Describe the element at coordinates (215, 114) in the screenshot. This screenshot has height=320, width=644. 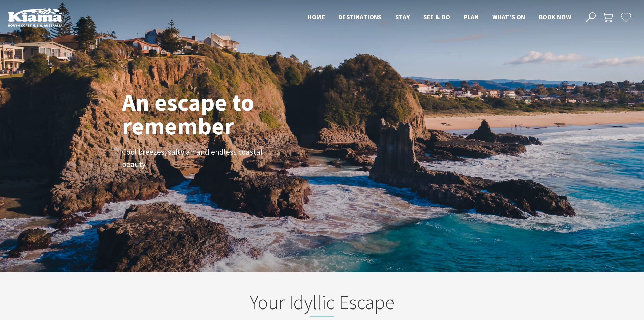
I see `h1: An escape to remember` at that location.